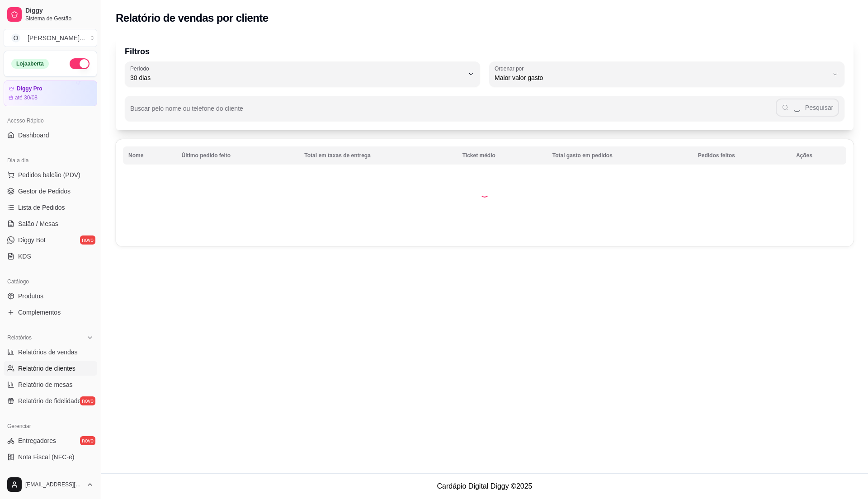  What do you see at coordinates (50, 224) in the screenshot?
I see `a: Salão / Mesas` at bounding box center [50, 224].